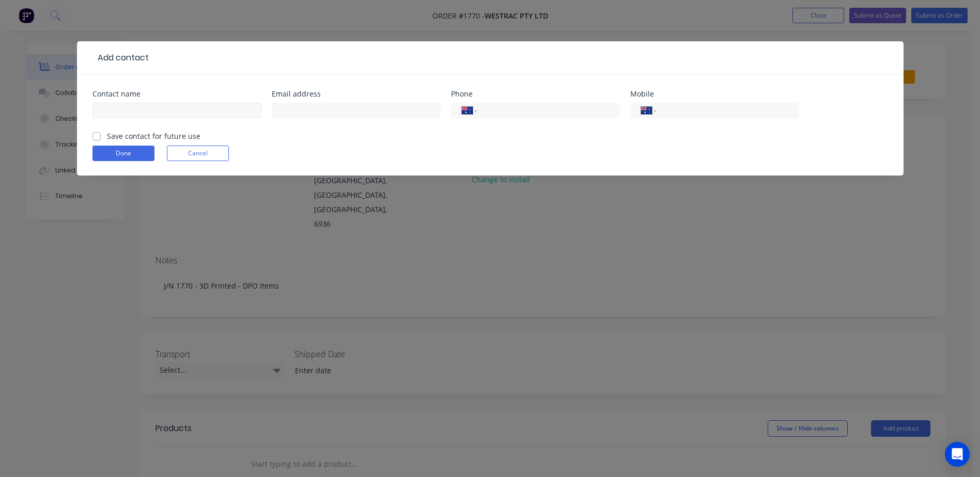 The width and height of the screenshot is (980, 477). I want to click on button: Cancel, so click(198, 153).